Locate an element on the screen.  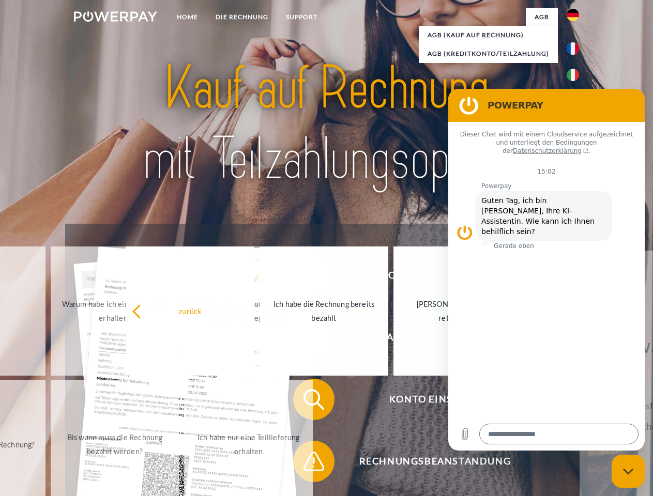
p: Powerpay is located at coordinates (115, 97).